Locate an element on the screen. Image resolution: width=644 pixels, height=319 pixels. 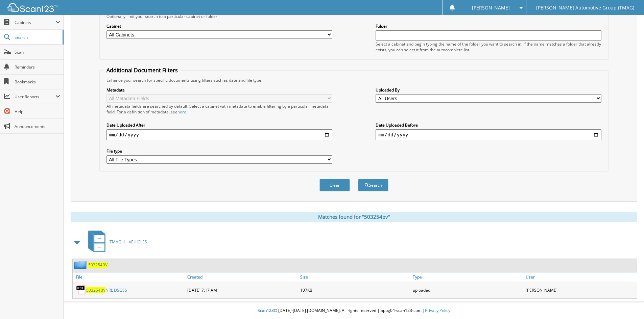
label: Date Uploaded After is located at coordinates (219, 125).